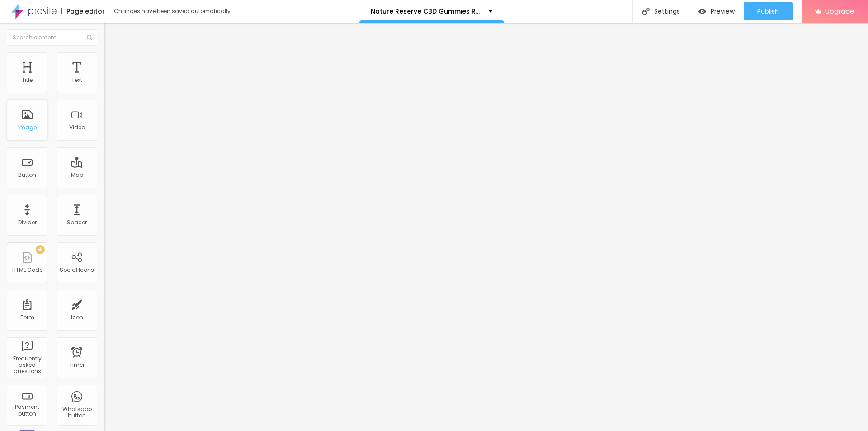  I want to click on div: Page editor, so click(83, 11).